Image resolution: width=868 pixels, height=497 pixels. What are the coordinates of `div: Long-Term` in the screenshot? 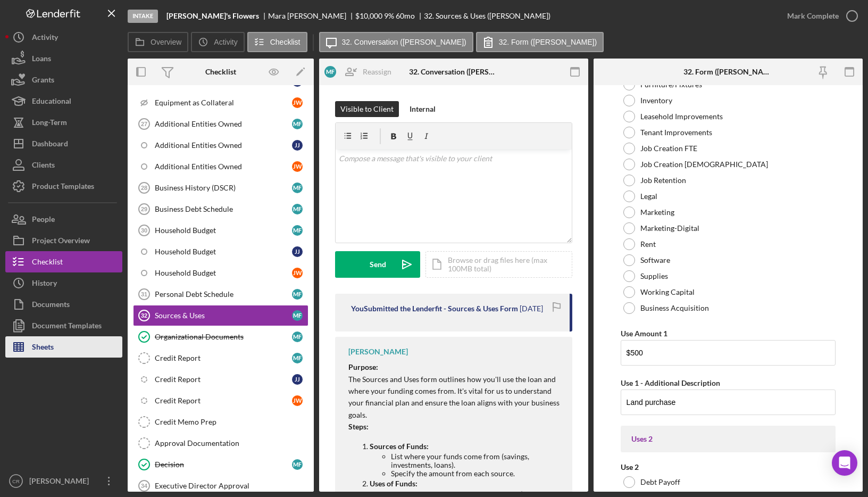 It's located at (50, 124).